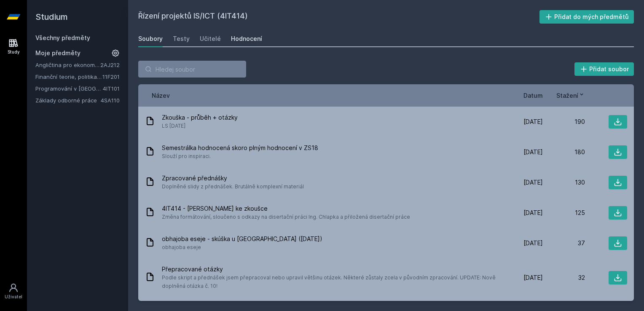  I want to click on div: Učitelé, so click(210, 39).